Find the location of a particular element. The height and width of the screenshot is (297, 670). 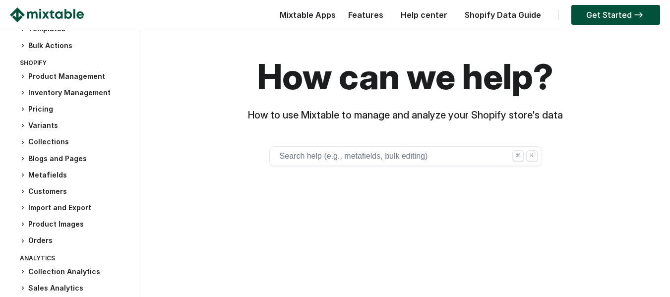

a: Shopify Data Guide is located at coordinates (503, 15).